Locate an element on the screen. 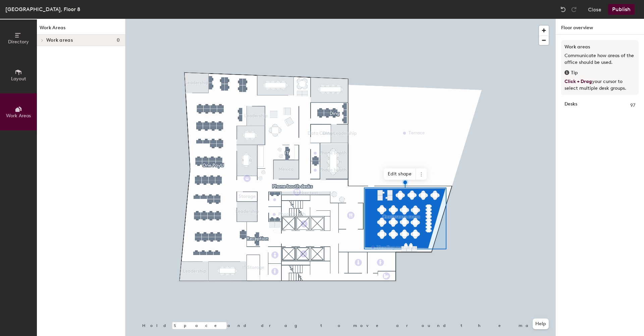 This screenshot has width=644, height=336. p: Communicate how areas of the office should be used. is located at coordinates (600, 59).